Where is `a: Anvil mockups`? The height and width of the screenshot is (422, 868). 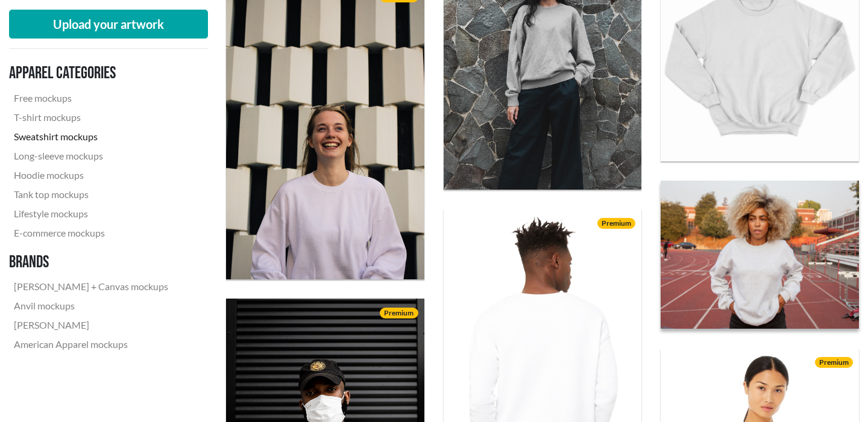
a: Anvil mockups is located at coordinates (91, 306).